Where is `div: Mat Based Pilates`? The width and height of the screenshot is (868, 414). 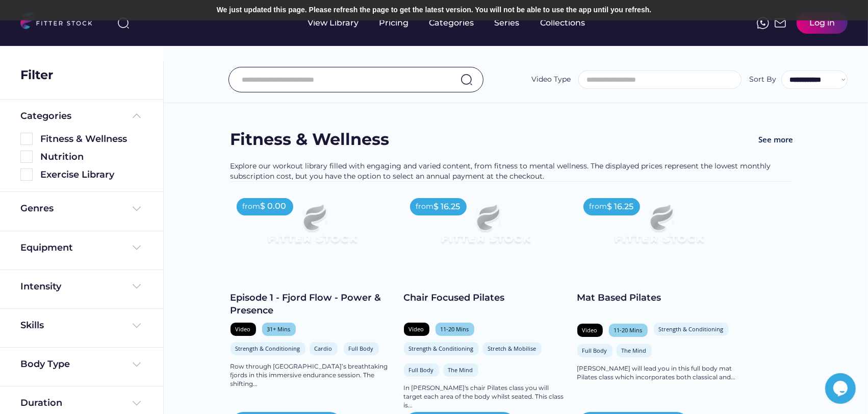
div: Mat Based Pilates is located at coordinates (659, 298).